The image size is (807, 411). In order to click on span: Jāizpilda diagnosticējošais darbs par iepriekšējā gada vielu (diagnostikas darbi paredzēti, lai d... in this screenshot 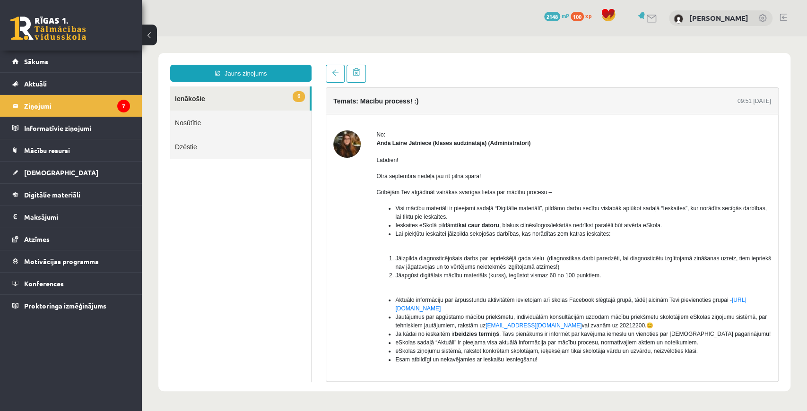, I will do `click(441, 226)`.